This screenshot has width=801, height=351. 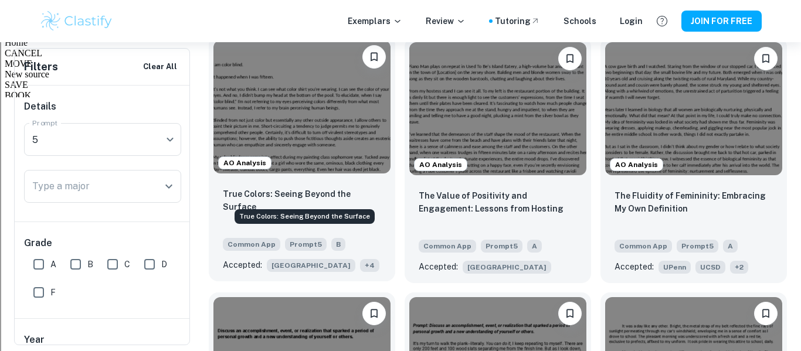 I want to click on div: Sort New > Old, so click(x=401, y=21).